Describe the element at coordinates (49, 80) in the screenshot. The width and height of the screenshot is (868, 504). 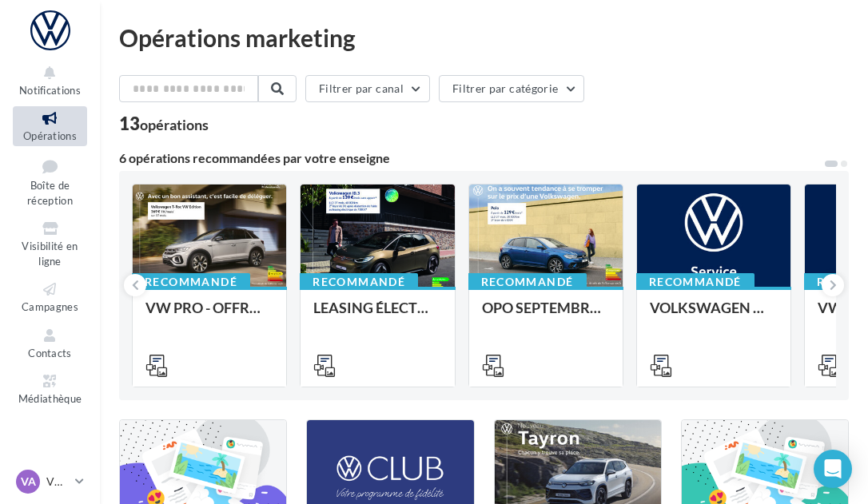
I see `button: Notifications` at that location.